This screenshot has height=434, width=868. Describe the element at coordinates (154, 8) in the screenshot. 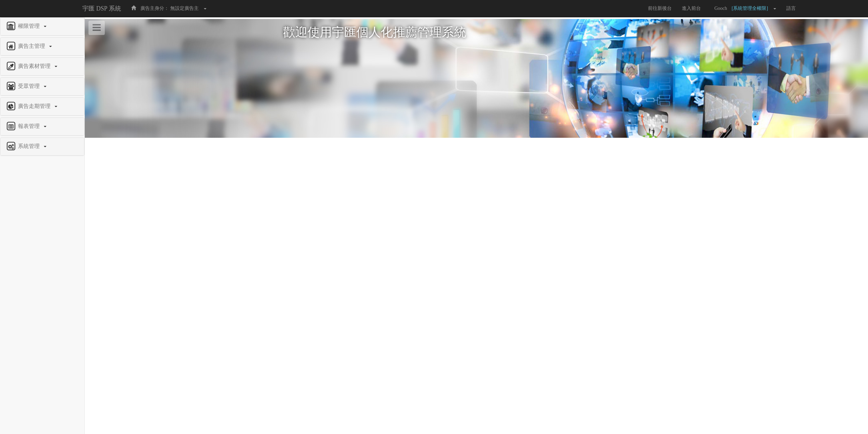

I see `span: 廣告主身分：` at that location.